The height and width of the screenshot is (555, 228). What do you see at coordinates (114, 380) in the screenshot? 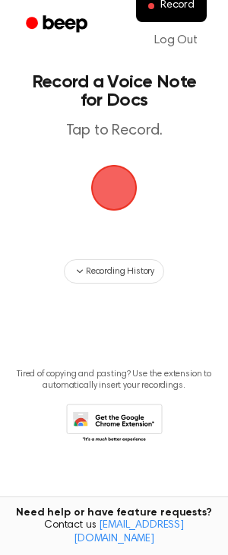
I see `p: Tired of copying and pasting? Use the extension to automatically insert your recordings.` at bounding box center [114, 380].